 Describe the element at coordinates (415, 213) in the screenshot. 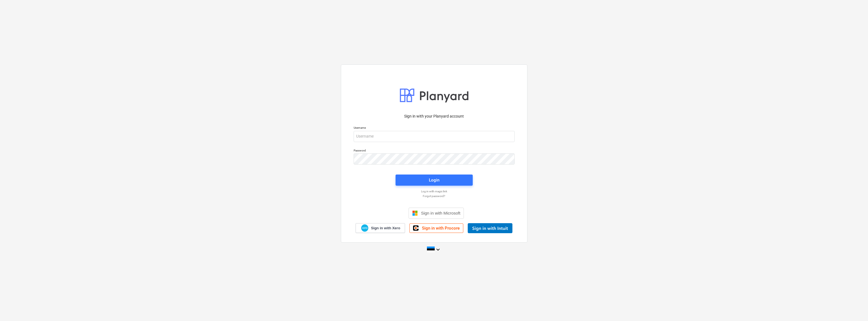

I see `img: Microsoft logo` at that location.